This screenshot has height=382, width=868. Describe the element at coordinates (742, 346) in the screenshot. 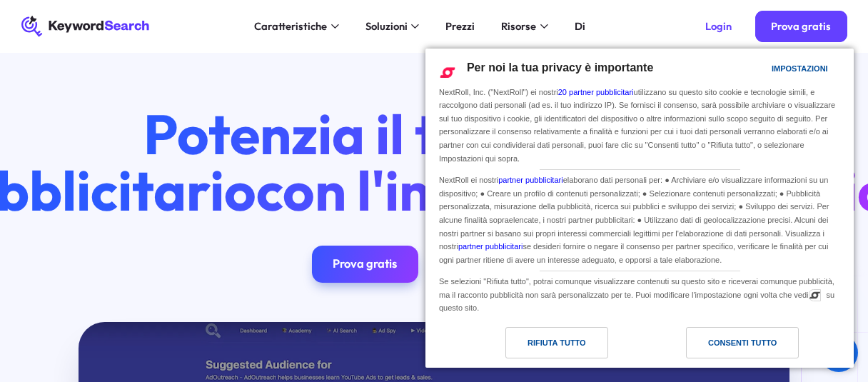

I see `a: Consenti tutto` at that location.